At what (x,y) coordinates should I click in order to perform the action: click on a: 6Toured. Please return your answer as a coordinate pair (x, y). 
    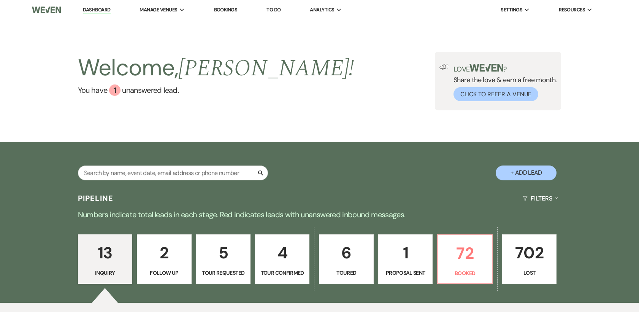
    Looking at the image, I should click on (346, 259).